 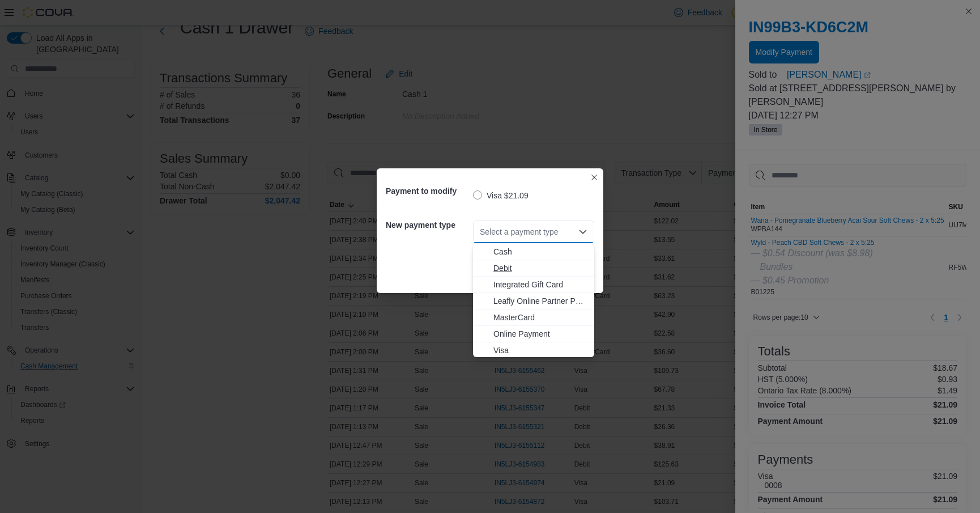 I want to click on span: Debit, so click(x=541, y=268).